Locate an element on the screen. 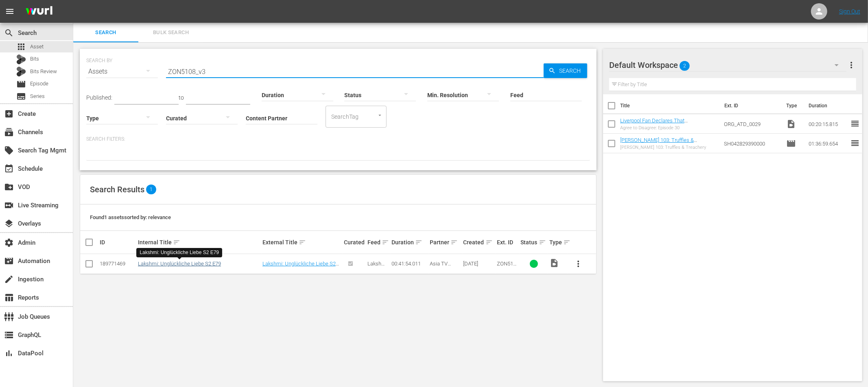  div: Duration is located at coordinates (409, 242).